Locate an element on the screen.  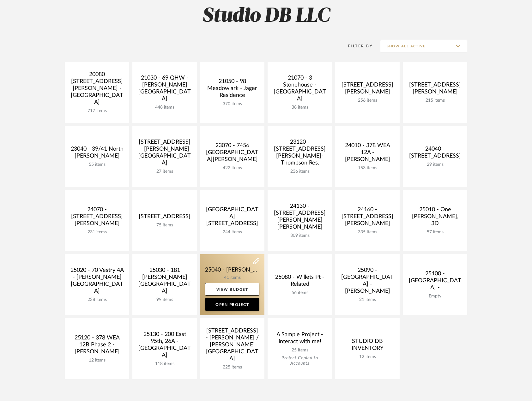
div: Filter By is located at coordinates (356, 46).